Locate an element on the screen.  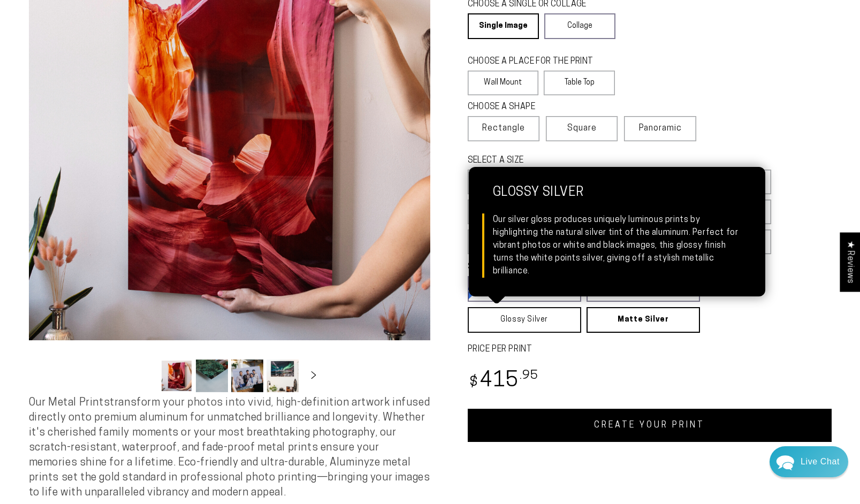
div: Click to open Judge.me floating reviews tab is located at coordinates (849, 261).